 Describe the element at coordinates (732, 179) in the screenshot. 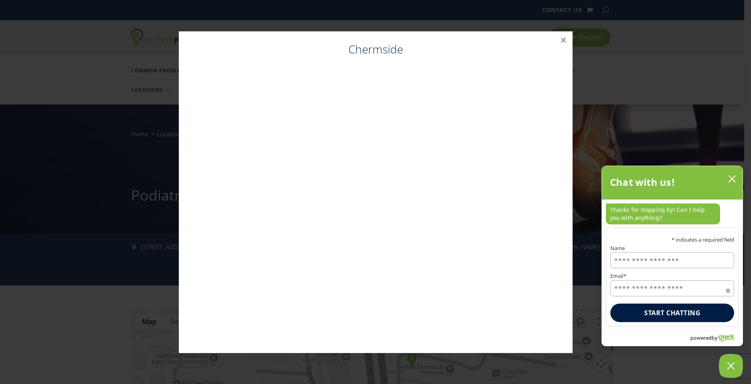

I see `button: close chatbox` at that location.